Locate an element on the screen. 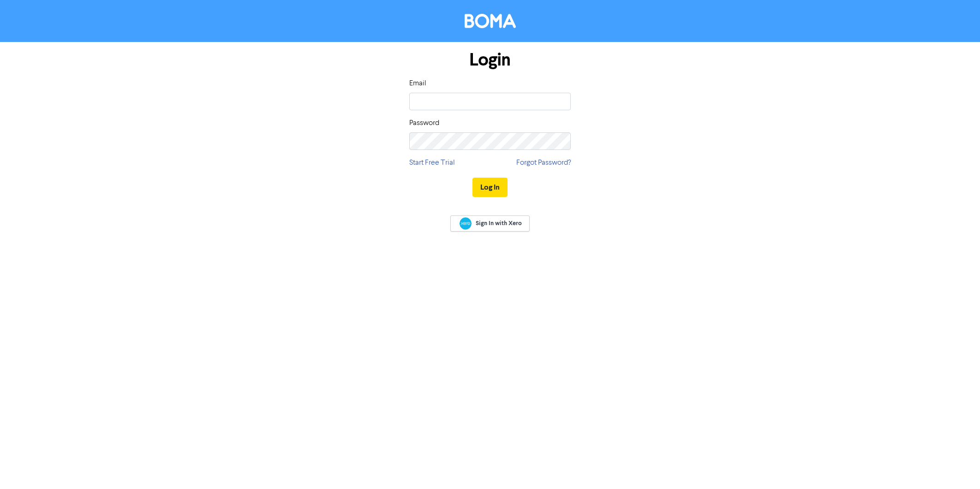 The image size is (980, 489). h1: Login is located at coordinates (490, 60).